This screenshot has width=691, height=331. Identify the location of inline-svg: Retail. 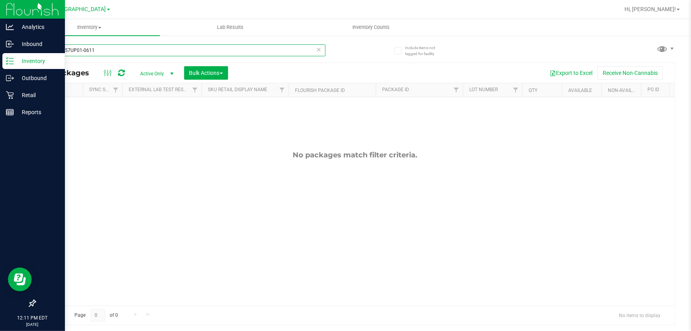
(10, 95).